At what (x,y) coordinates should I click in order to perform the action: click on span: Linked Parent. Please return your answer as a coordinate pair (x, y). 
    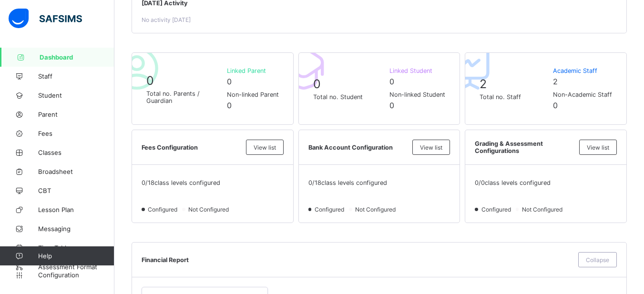
    Looking at the image, I should click on (253, 71).